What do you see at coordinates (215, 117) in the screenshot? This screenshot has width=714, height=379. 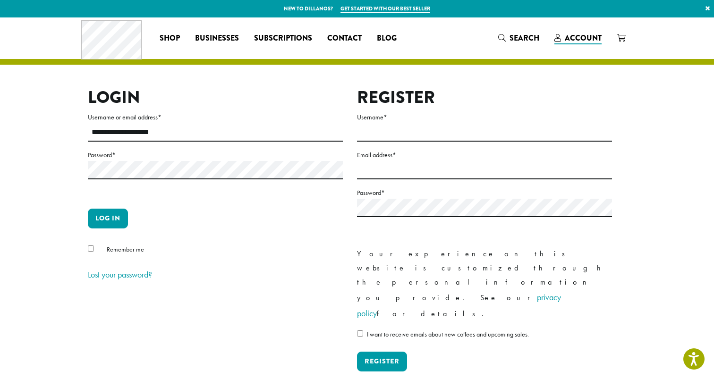 I see `label: Username or email address` at bounding box center [215, 117].